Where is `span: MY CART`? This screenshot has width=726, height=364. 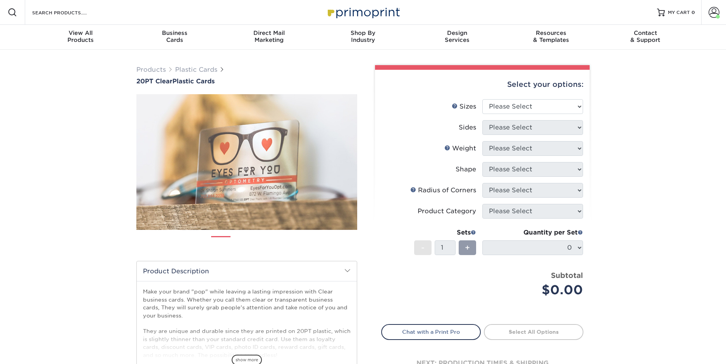
span: MY CART is located at coordinates (679, 12).